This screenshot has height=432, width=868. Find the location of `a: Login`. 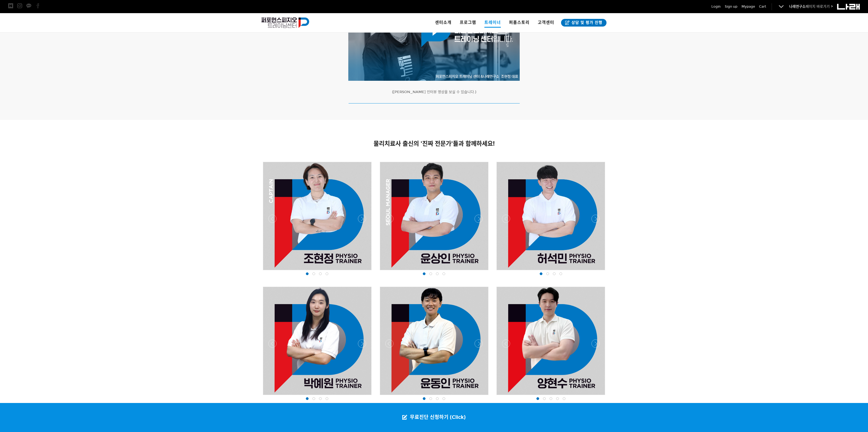

a: Login is located at coordinates (716, 7).